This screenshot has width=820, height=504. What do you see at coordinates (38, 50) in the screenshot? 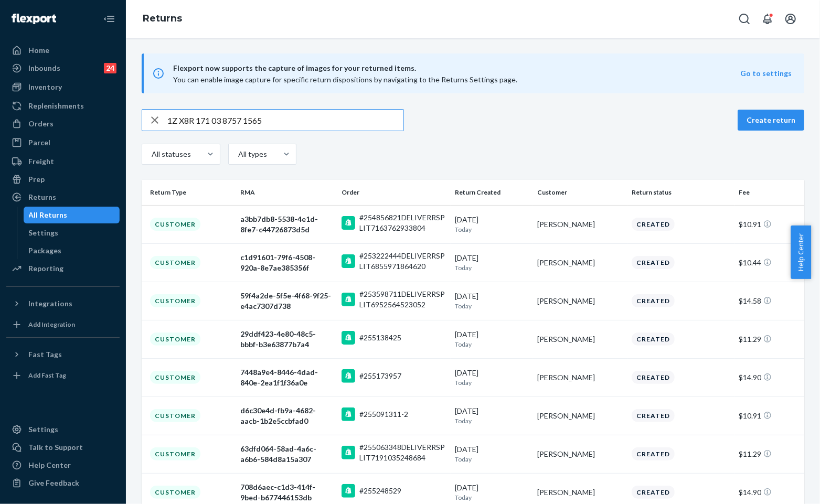
I see `div: Home` at bounding box center [38, 50].